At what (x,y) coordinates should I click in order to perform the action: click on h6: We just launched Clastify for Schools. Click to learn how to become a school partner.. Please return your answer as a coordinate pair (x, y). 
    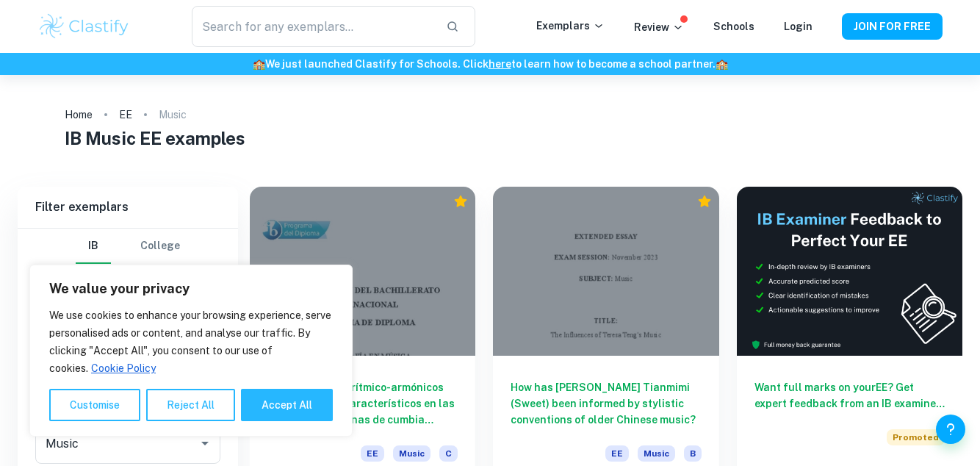
    Looking at the image, I should click on (490, 64).